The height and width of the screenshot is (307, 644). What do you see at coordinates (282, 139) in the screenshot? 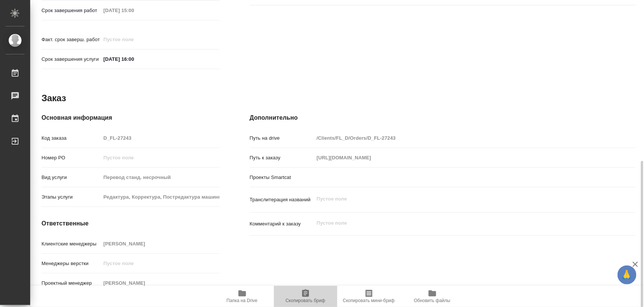
I see `p: Путь на drive` at bounding box center [282, 139].